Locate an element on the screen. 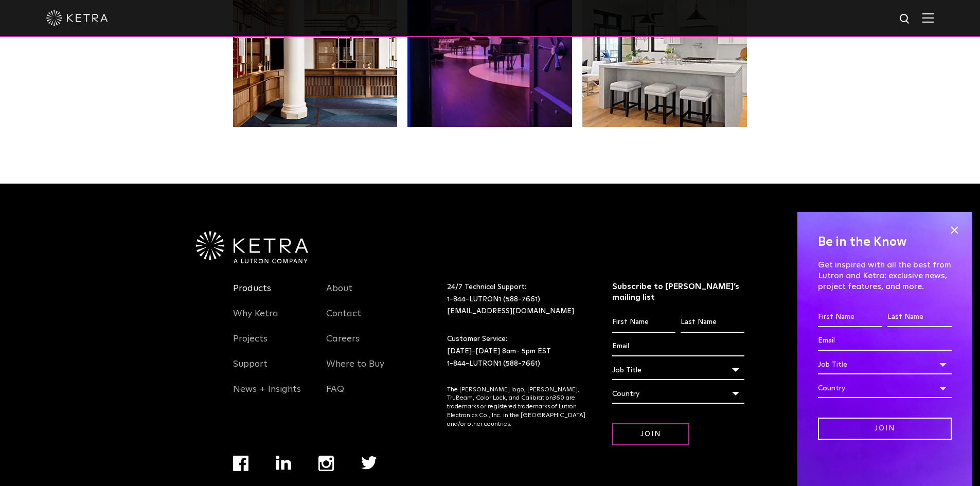 This screenshot has width=980, height=486. img: Ketra-aLutronCo_White_RGB is located at coordinates (252, 247).